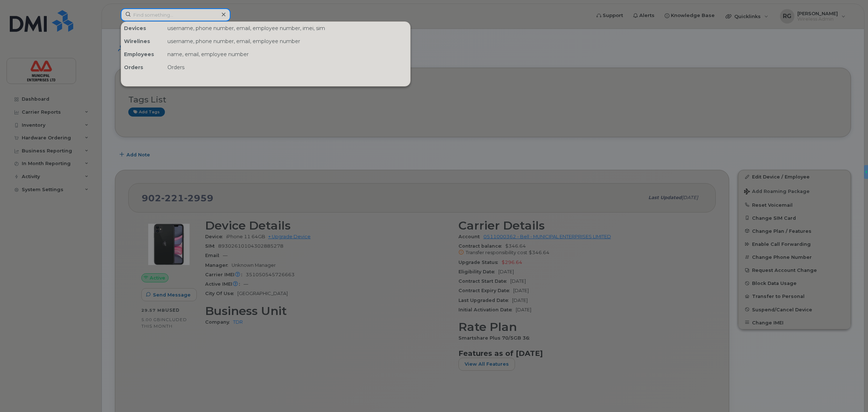 The height and width of the screenshot is (412, 868). What do you see at coordinates (143, 54) in the screenshot?
I see `div: Employees` at bounding box center [143, 54].